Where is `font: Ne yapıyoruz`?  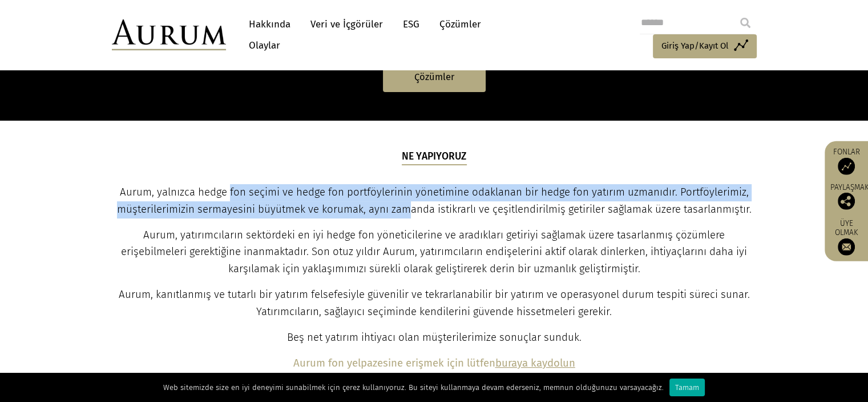
font: Ne yapıyoruz is located at coordinates (435, 156).